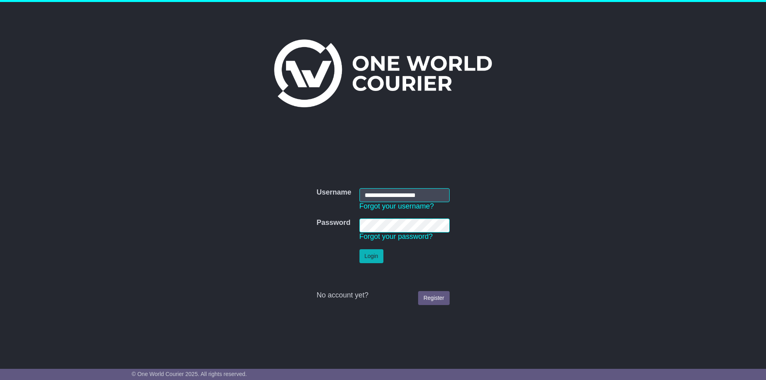 The image size is (766, 380). Describe the element at coordinates (383, 73) in the screenshot. I see `img: One World` at that location.